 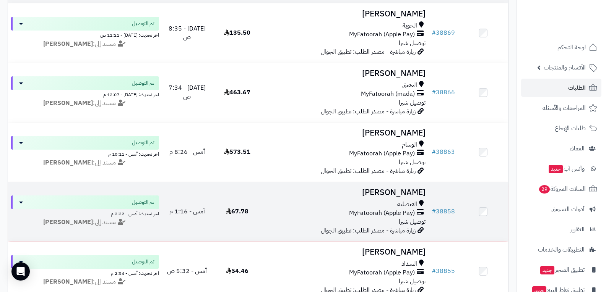 I want to click on a: الطلبات, so click(x=561, y=88).